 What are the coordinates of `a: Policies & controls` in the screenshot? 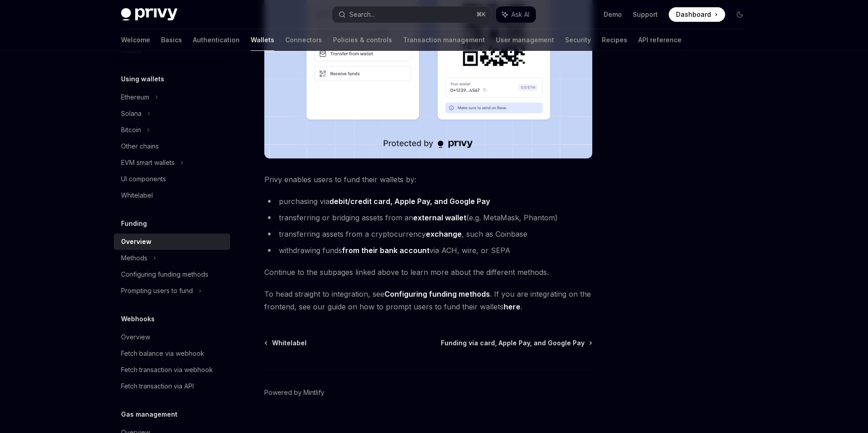 It's located at (362, 40).